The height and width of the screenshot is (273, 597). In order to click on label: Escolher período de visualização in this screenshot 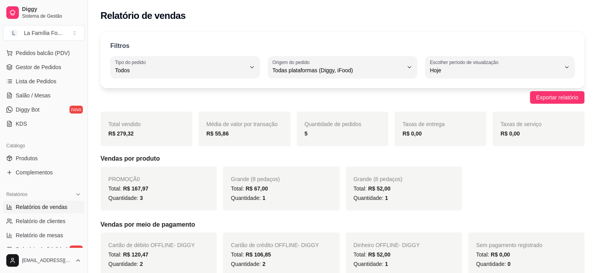, I will do `click(465, 62)`.